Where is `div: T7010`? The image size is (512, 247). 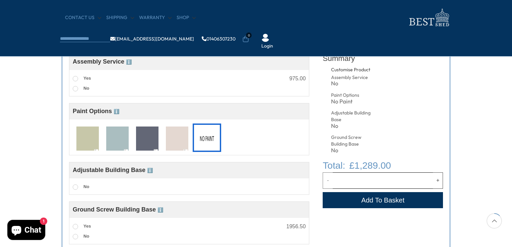 div: T7010 is located at coordinates (88, 138).